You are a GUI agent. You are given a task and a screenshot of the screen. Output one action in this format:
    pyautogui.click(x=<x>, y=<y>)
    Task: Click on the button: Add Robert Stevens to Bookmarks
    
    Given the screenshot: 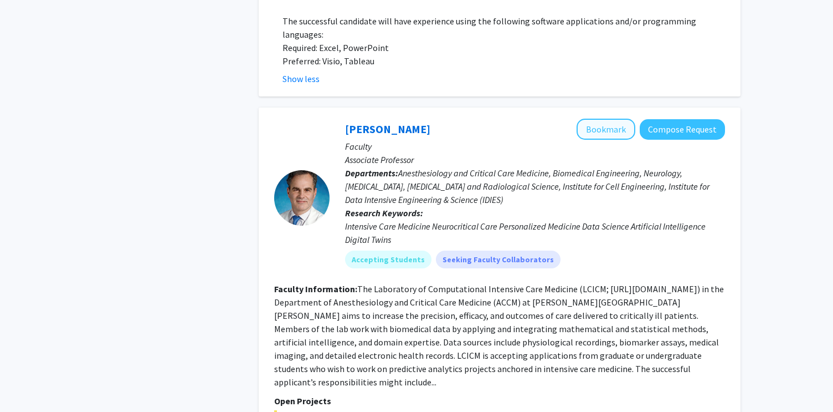 What is the action you would take?
    pyautogui.click(x=606, y=129)
    